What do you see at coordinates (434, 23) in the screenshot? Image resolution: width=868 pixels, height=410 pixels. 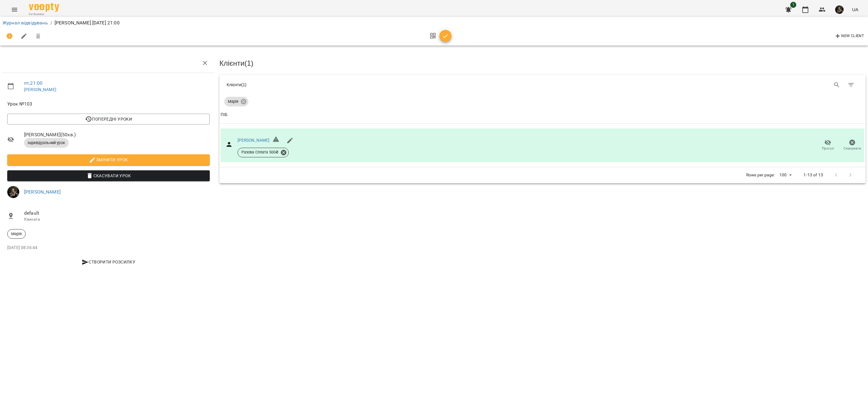 I see `nav: breadcrumb` at bounding box center [434, 23].